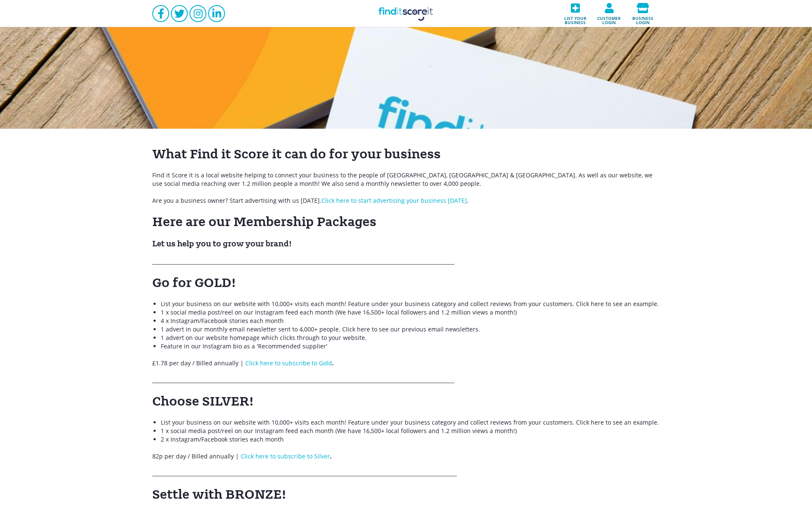 This screenshot has width=812, height=508. Describe the element at coordinates (289, 363) in the screenshot. I see `a: Click here to subscribe to Gold` at that location.